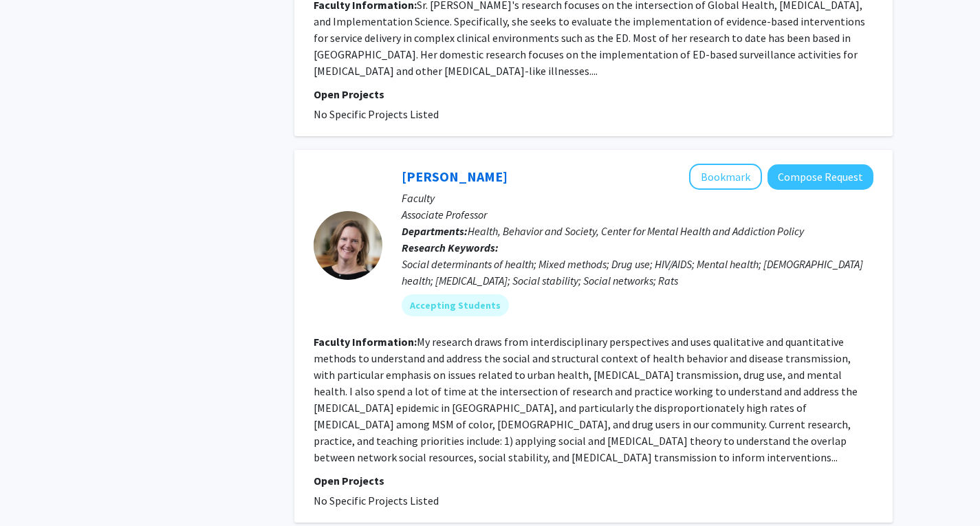 This screenshot has width=980, height=526. Describe the element at coordinates (435, 231) in the screenshot. I see `b: Departments:` at that location.